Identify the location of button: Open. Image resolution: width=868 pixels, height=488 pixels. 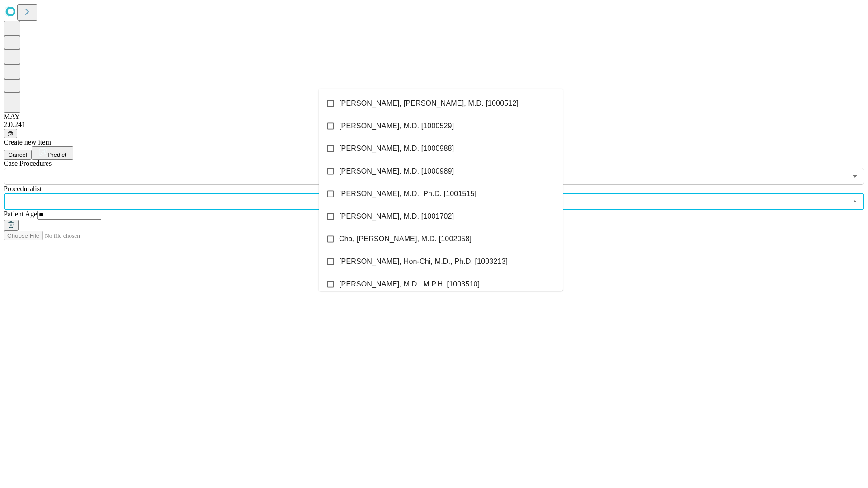
(855, 176).